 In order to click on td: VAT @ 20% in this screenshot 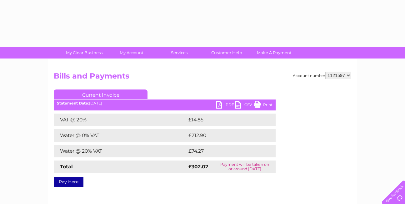, I will do `click(120, 120)`.